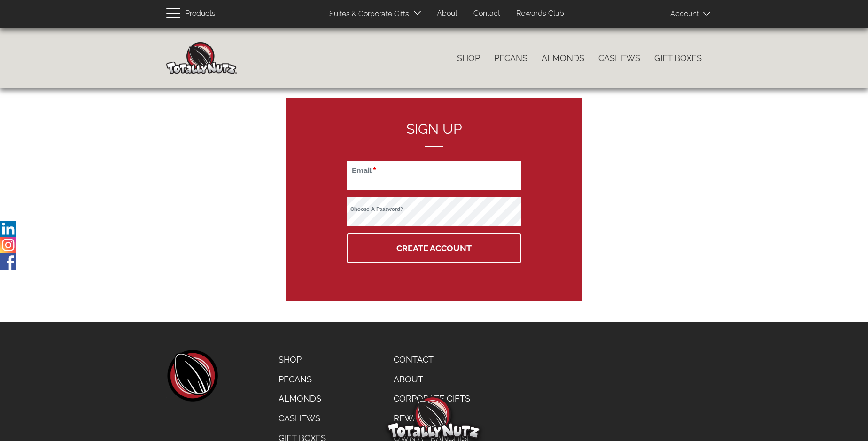 Image resolution: width=868 pixels, height=441 pixels. What do you see at coordinates (434, 417) in the screenshot?
I see `img: Totally Nutz Logo` at bounding box center [434, 417].